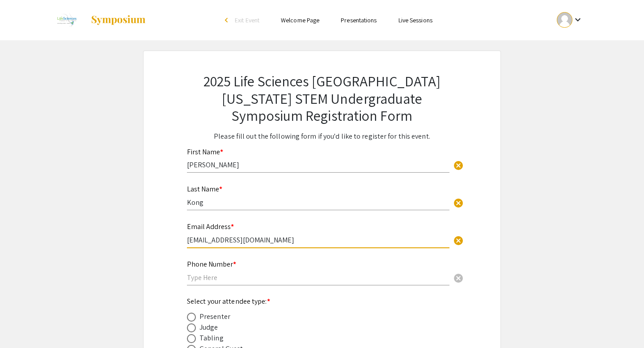 This screenshot has height=348, width=644. I want to click on div: Tabling, so click(212, 338).